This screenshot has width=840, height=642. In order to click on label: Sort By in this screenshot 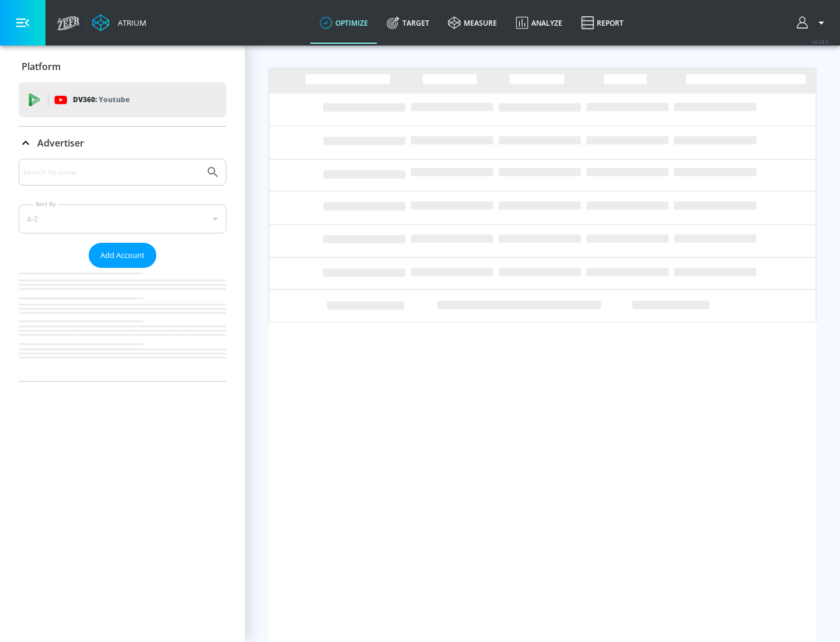, I will do `click(45, 204)`.